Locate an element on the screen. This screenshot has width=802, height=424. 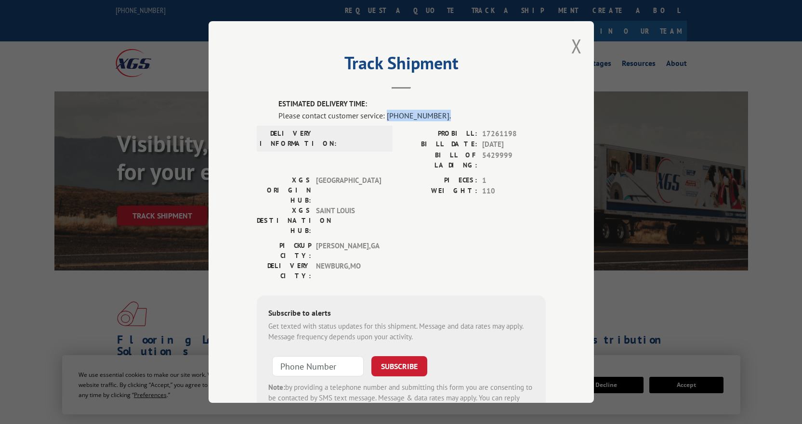
label: XGS ORIGIN HUB: is located at coordinates (284, 190).